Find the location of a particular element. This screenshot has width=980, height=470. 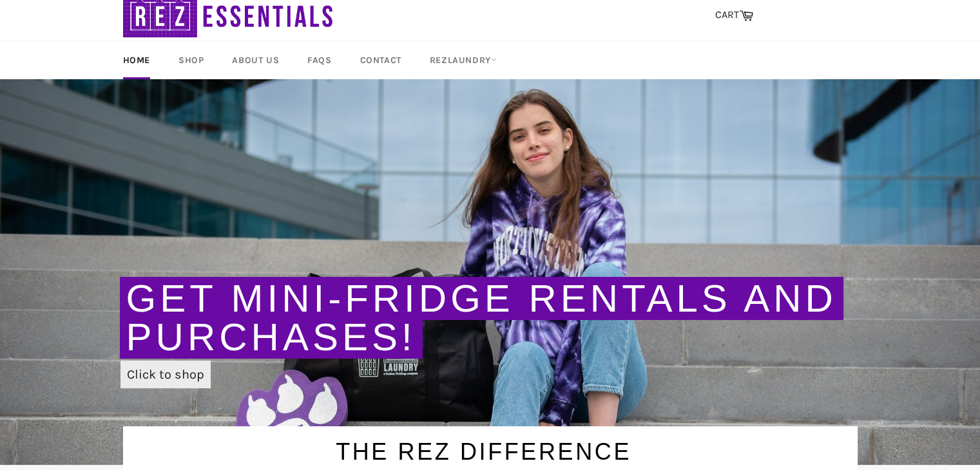

a: RezLaundry is located at coordinates (463, 60).